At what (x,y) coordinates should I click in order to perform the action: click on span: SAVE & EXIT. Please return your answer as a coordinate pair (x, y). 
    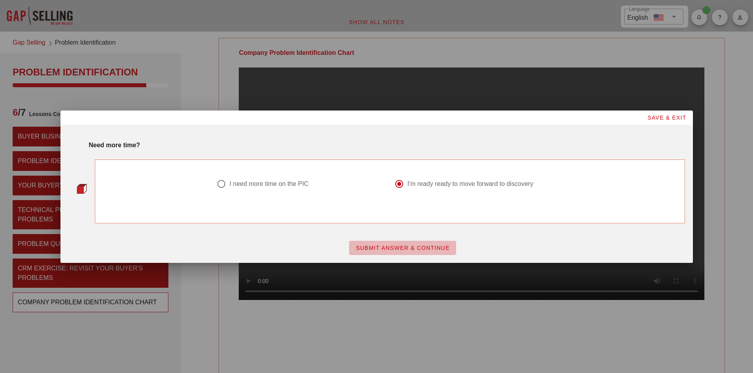
    Looking at the image, I should click on (667, 118).